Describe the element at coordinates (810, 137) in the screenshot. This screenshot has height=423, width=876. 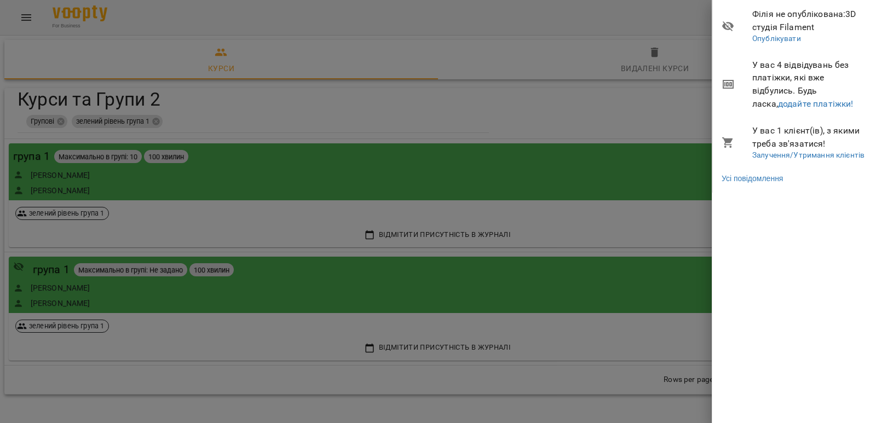
I see `span: У вас 1 клієнт(ів), з якими треба зв'язатися!` at that location.